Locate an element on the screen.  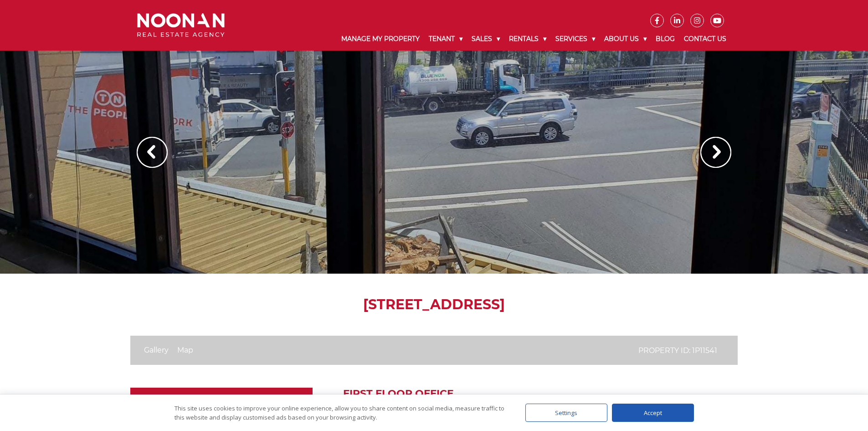
div: Accept is located at coordinates (653, 412).